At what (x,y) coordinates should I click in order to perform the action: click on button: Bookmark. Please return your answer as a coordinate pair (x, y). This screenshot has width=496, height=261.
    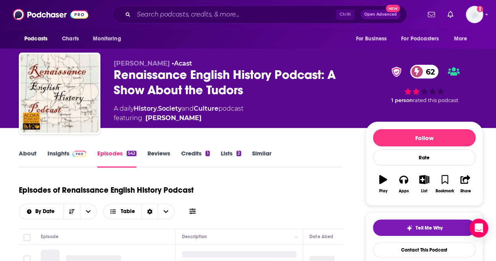
    Looking at the image, I should click on (445, 184).